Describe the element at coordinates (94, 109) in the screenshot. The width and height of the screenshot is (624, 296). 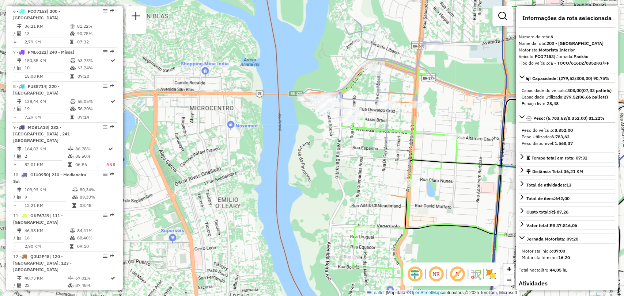
I see `td: 56,20%` at that location.